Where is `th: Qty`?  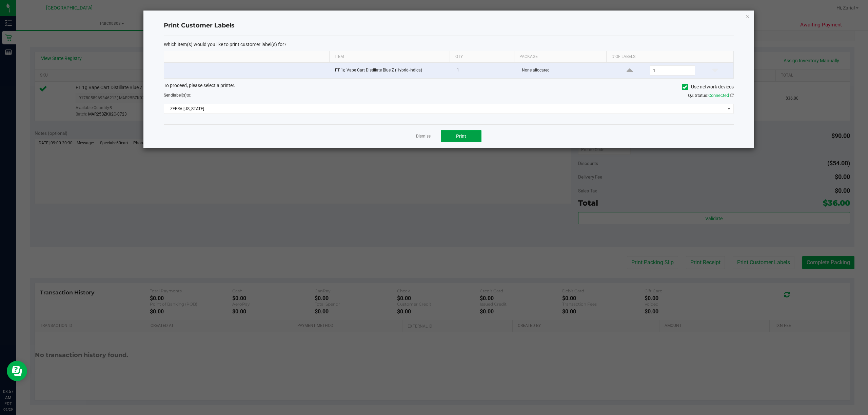 th: Qty is located at coordinates (482, 57).